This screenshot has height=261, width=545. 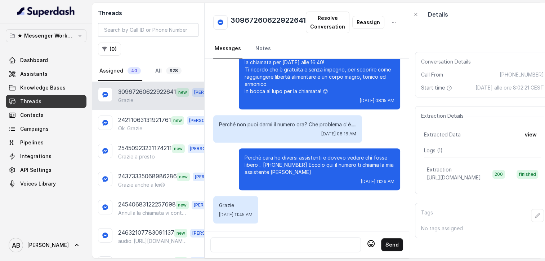 I want to click on span: Threads, so click(x=31, y=101).